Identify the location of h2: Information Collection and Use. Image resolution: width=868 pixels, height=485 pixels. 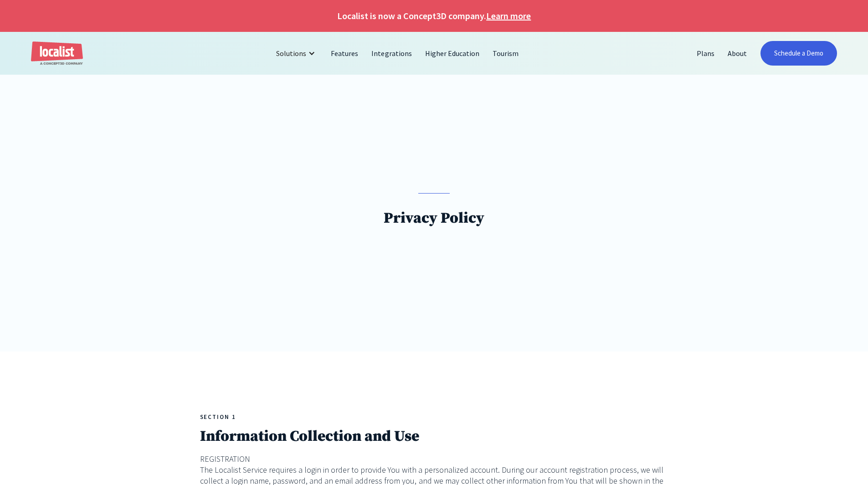
(434, 437).